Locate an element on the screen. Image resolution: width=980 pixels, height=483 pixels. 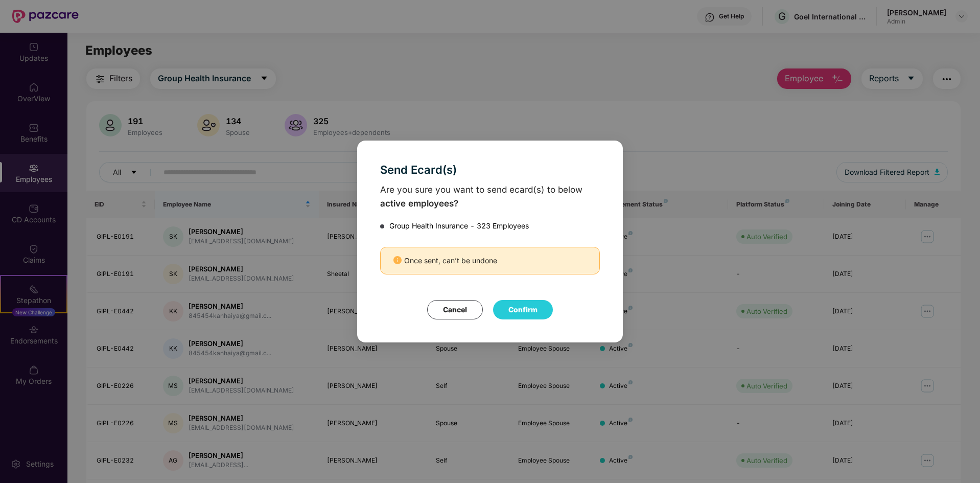
div: active employees? is located at coordinates (490, 203).